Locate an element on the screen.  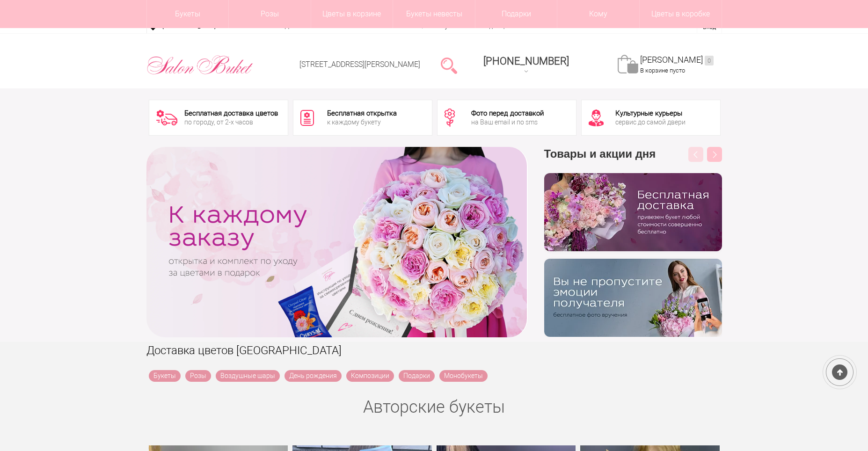
img: v9wy31nijnvkfycrkduev4dhgt9psb7e.png.webp is located at coordinates (633, 298).